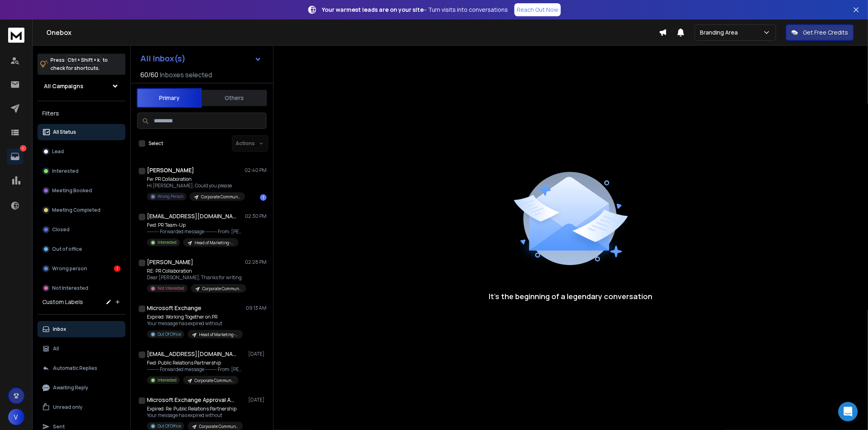 The width and height of the screenshot is (868, 430). Describe the element at coordinates (256, 262) in the screenshot. I see `p: 02:28 PM` at that location.